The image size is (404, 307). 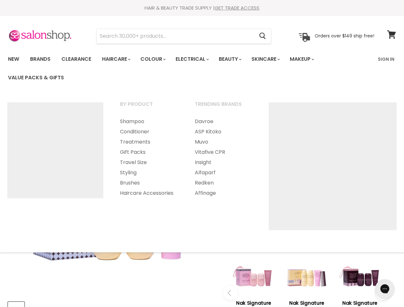 I want to click on a: By Product, so click(x=149, y=107).